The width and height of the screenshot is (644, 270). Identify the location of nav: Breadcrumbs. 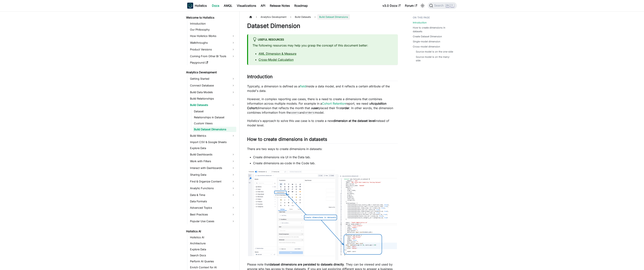
(323, 17).